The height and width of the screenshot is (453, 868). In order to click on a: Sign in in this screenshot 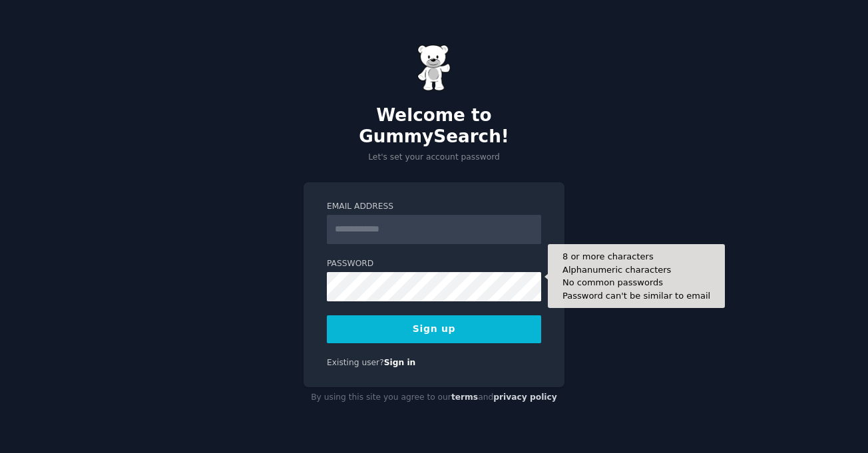, I will do `click(400, 362)`.